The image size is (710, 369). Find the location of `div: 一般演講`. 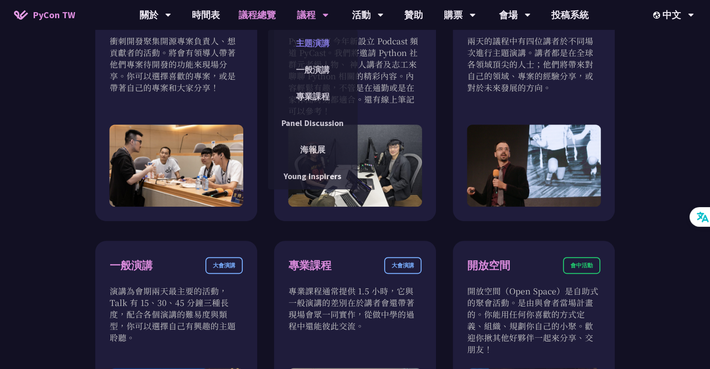

div: 一般演講 is located at coordinates (131, 266).